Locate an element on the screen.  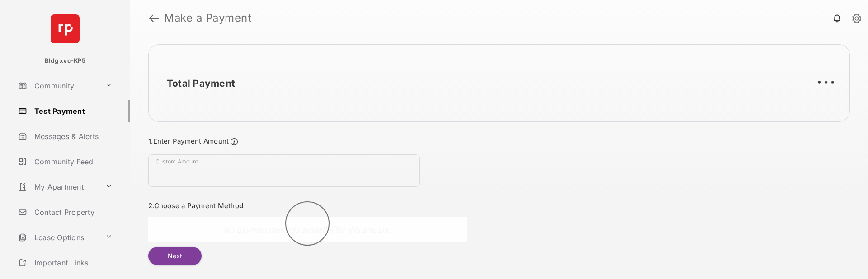
h3: 2. Choose a Payment Method is located at coordinates (307, 205).